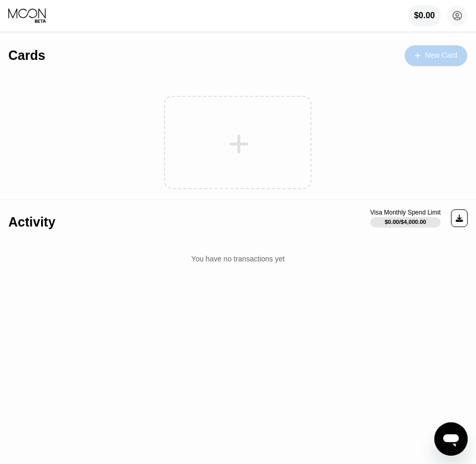 The height and width of the screenshot is (464, 476). What do you see at coordinates (27, 55) in the screenshot?
I see `div: Cards` at bounding box center [27, 55].